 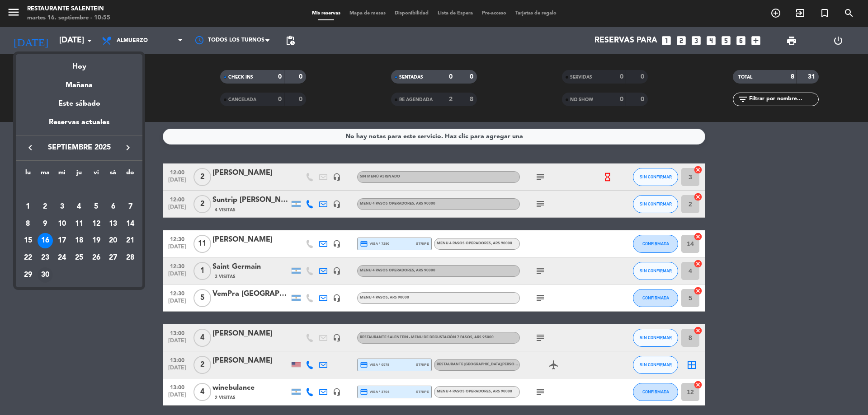 What do you see at coordinates (113, 207) in the screenshot?
I see `div: 6` at bounding box center [113, 207].